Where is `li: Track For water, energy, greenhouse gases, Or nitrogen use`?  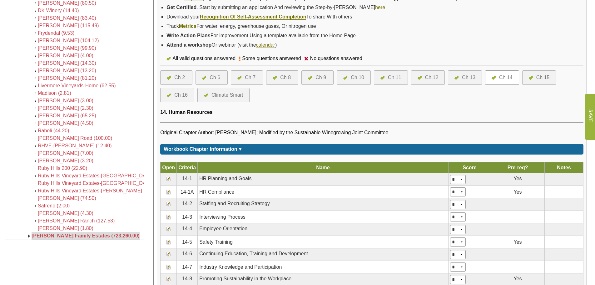
li: Track For water, energy, greenhouse gases, Or nitrogen use is located at coordinates (375, 26).